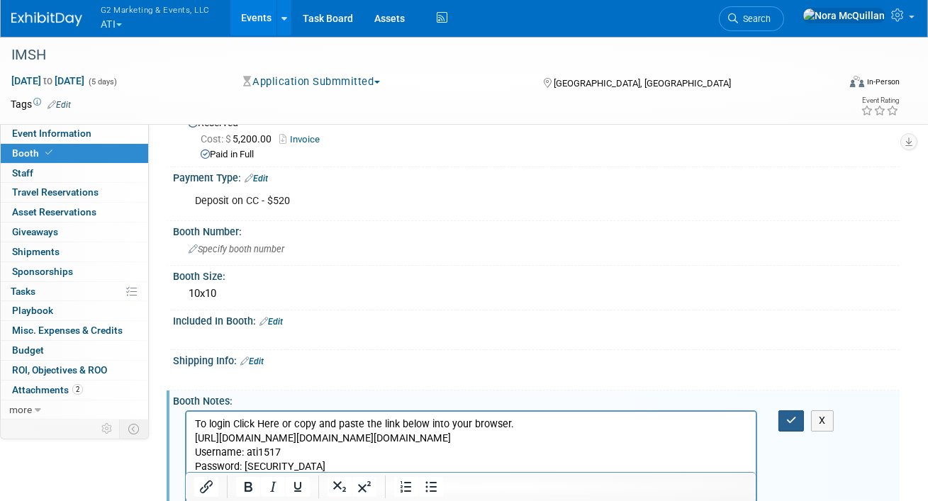  What do you see at coordinates (102, 82) in the screenshot?
I see `span: (5 days)` at bounding box center [102, 82].